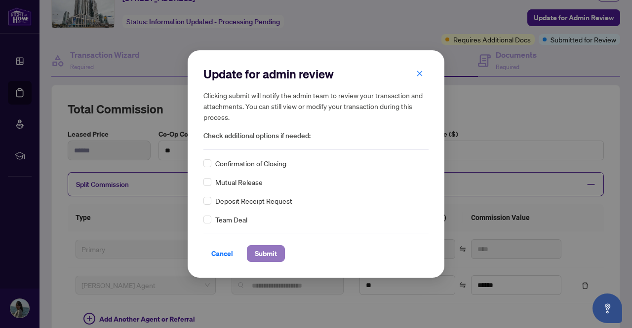 Image resolution: width=632 pixels, height=328 pixels. I want to click on span: Team Deal, so click(231, 220).